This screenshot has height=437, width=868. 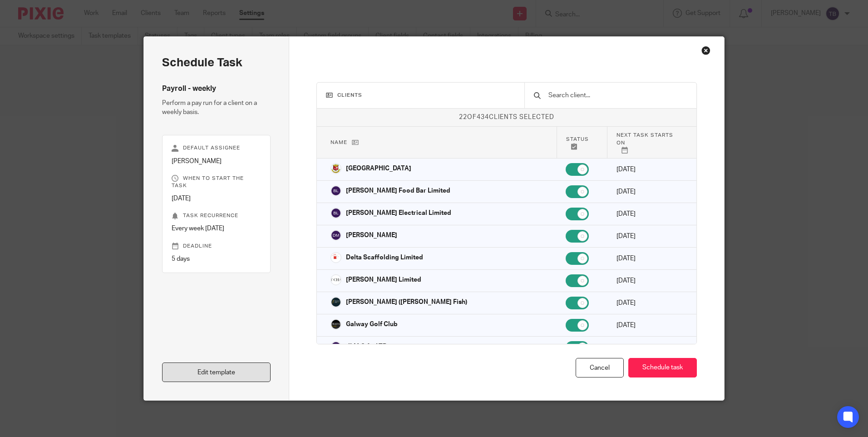 I want to click on h3: Clients, so click(x=421, y=95).